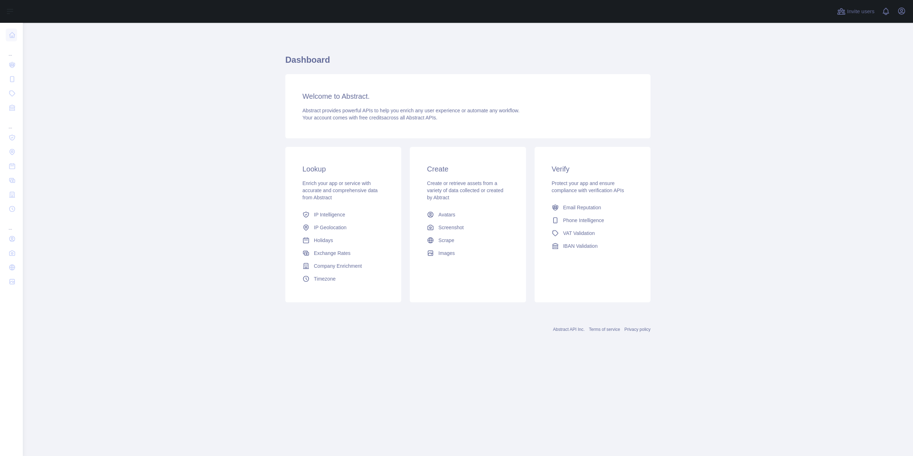 The image size is (913, 456). What do you see at coordinates (324, 279) in the screenshot?
I see `span: Timezone` at bounding box center [324, 279].